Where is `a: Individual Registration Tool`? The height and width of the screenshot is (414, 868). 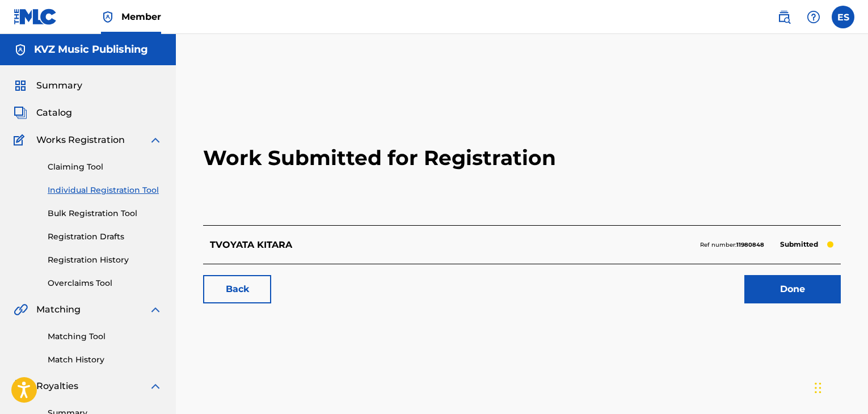
a: Individual Registration Tool is located at coordinates (105, 190).